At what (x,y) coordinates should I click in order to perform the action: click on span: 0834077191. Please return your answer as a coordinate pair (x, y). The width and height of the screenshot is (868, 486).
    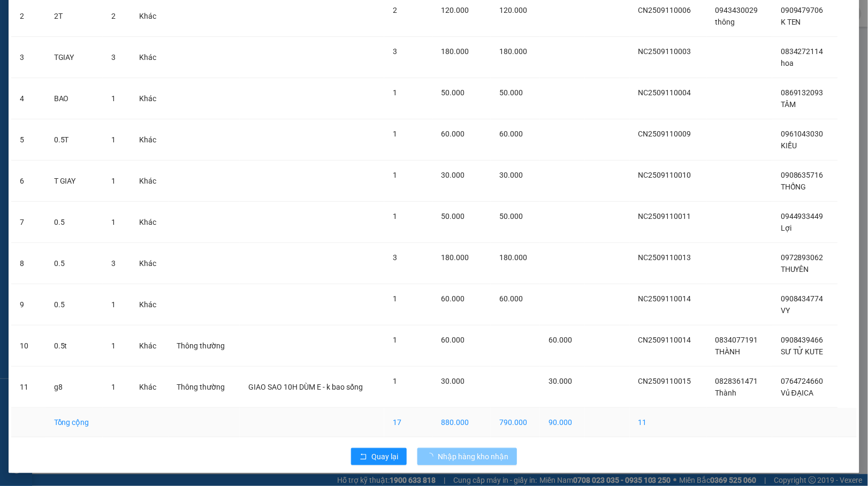
    Looking at the image, I should click on (736, 340).